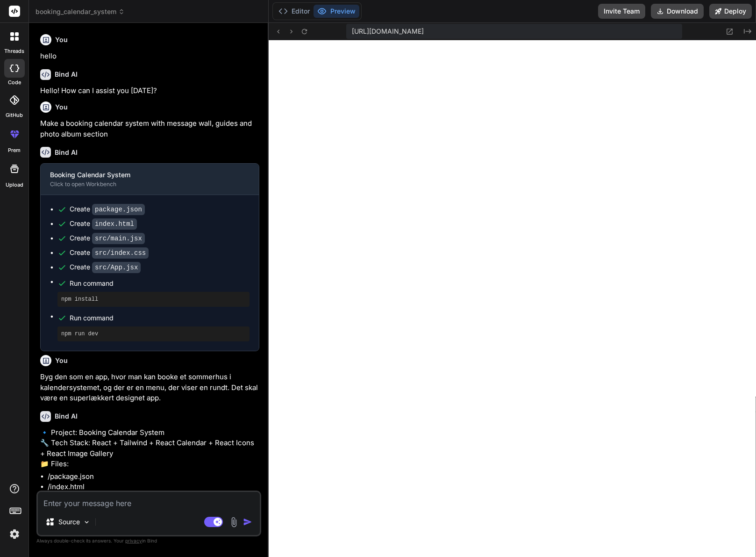  Describe the element at coordinates (149, 541) in the screenshot. I see `p: Always double-check its answers. Your in Bind` at that location.